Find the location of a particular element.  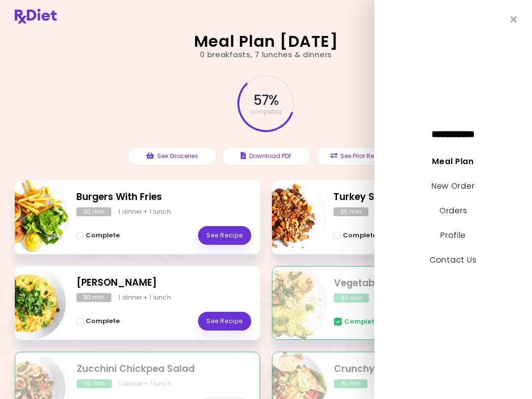

div: 20 min is located at coordinates (94, 384).